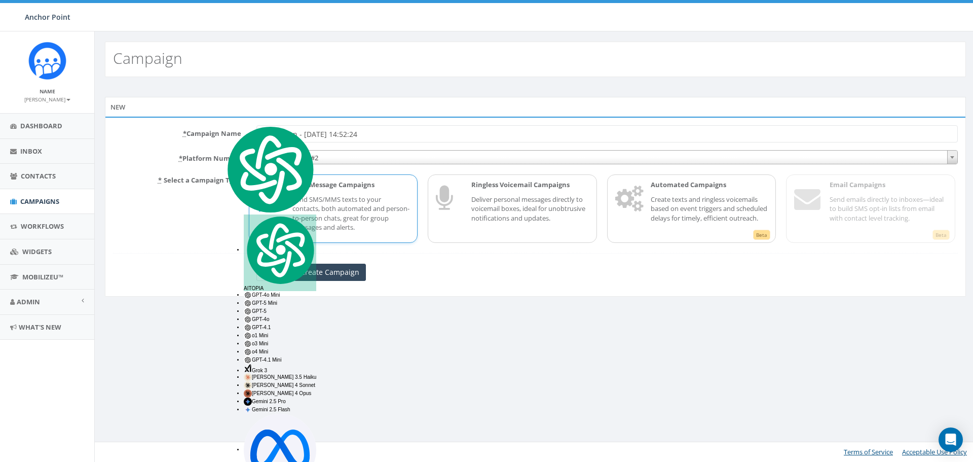 This screenshot has width=973, height=462. I want to click on span: Dashboard, so click(41, 126).